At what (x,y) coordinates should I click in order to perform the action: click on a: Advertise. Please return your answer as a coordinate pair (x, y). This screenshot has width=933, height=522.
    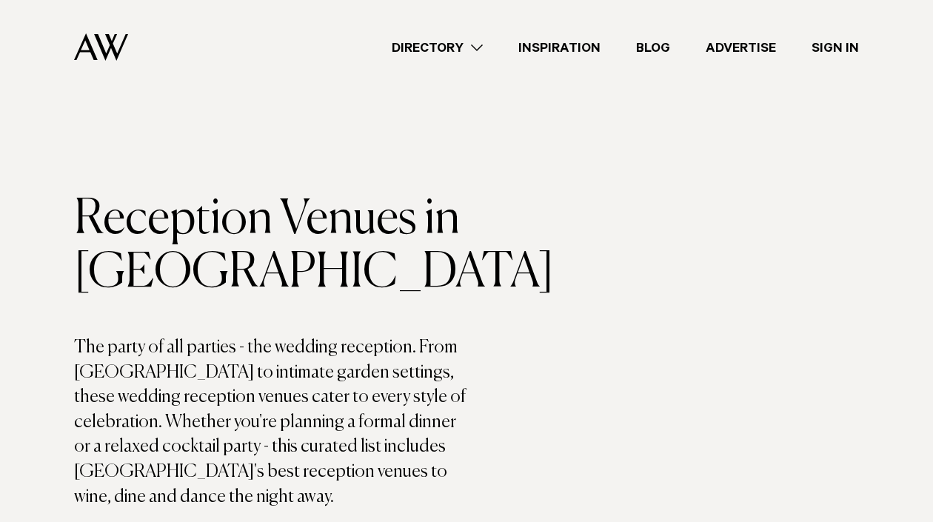
    Looking at the image, I should click on (740, 47).